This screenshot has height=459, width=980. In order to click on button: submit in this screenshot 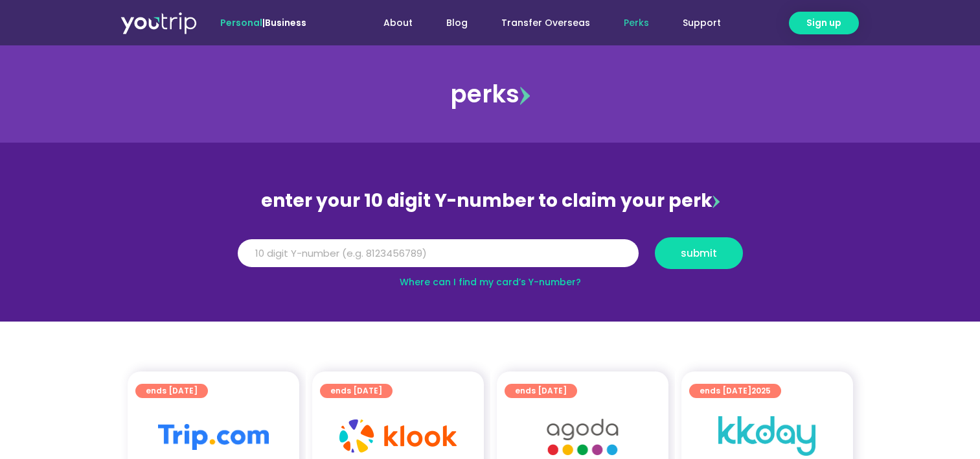, I will do `click(699, 253)`.